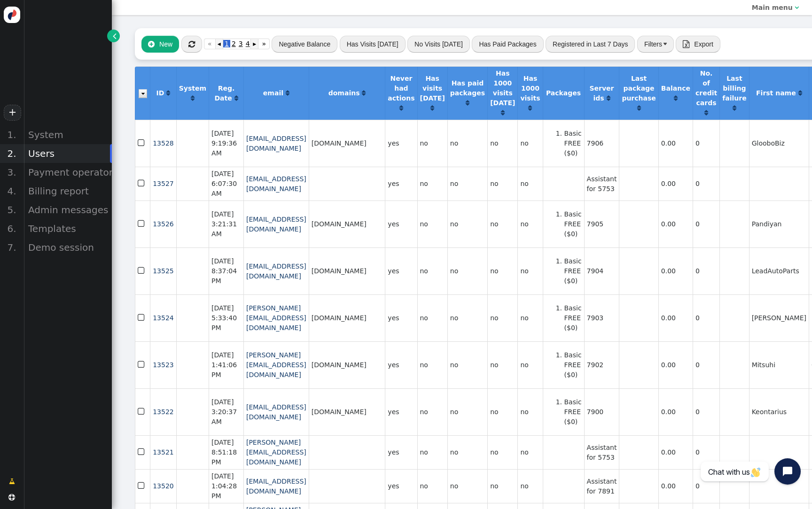  What do you see at coordinates (163, 412) in the screenshot?
I see `a: 13522` at bounding box center [163, 412].